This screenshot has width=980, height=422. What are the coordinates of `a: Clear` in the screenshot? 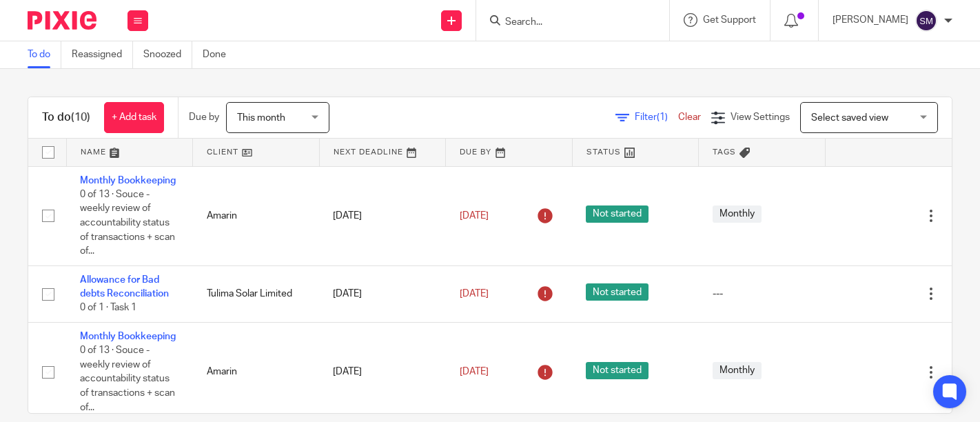 It's located at (689, 117).